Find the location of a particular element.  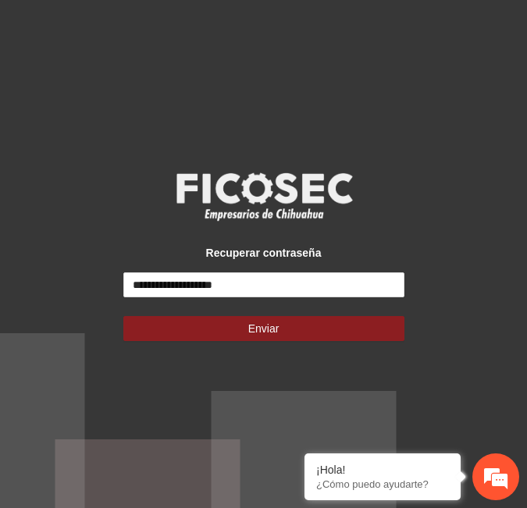

p: ¿Cómo puedo ayudarte? is located at coordinates (383, 484).